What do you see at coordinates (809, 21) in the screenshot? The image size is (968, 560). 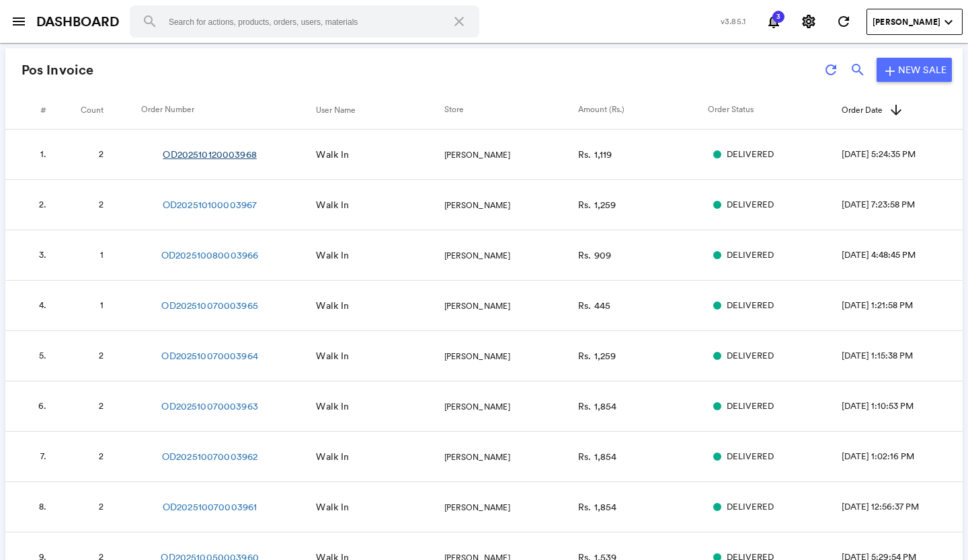 I see `button: Settings` at bounding box center [809, 21].